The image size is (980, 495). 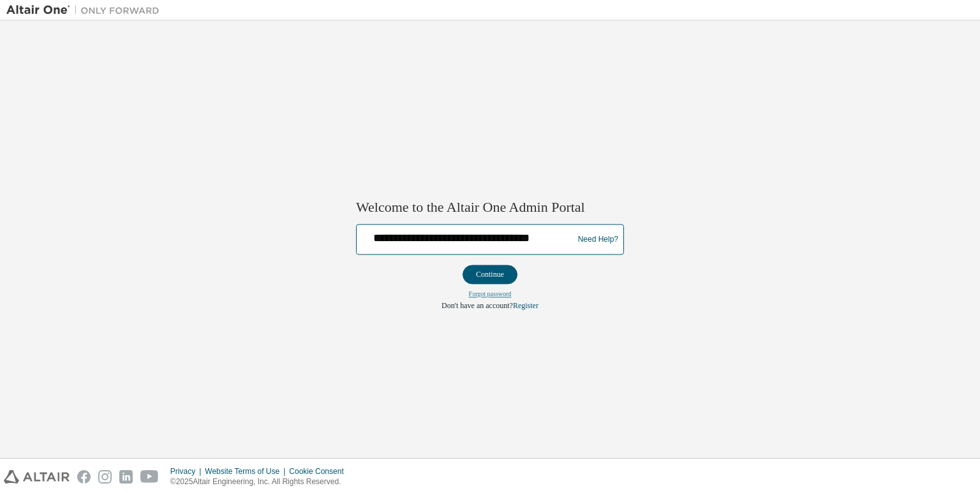 I want to click on a: Need Help?, so click(x=598, y=239).